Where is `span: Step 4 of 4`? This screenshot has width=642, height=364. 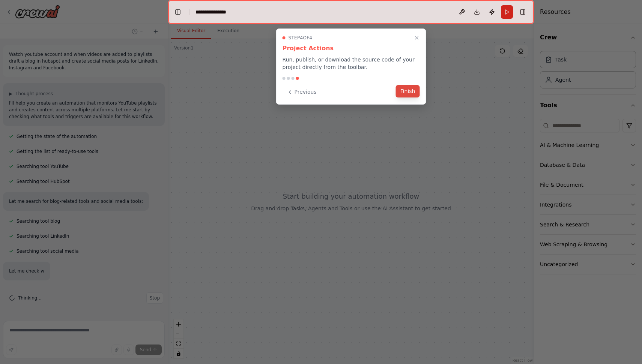 span: Step 4 of 4 is located at coordinates (300, 38).